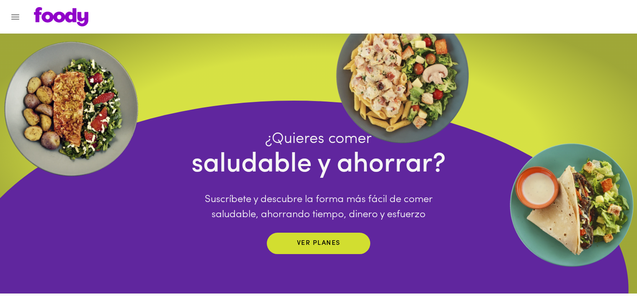 This screenshot has height=296, width=637. Describe the element at coordinates (572, 205) in the screenshot. I see `img: EllipseRigth.webp` at that location.